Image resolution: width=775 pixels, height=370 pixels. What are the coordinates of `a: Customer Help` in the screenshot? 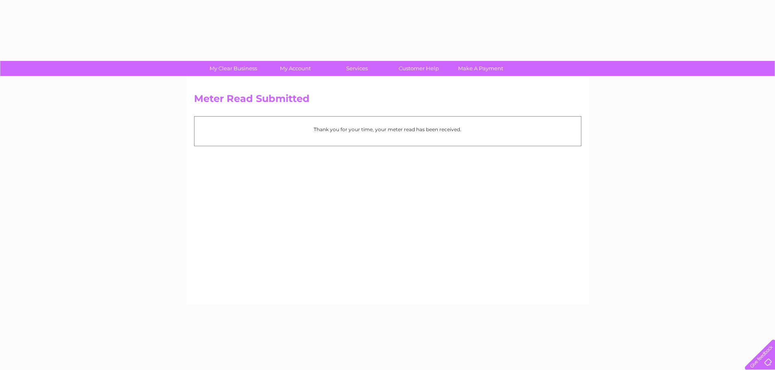 It's located at (418, 68).